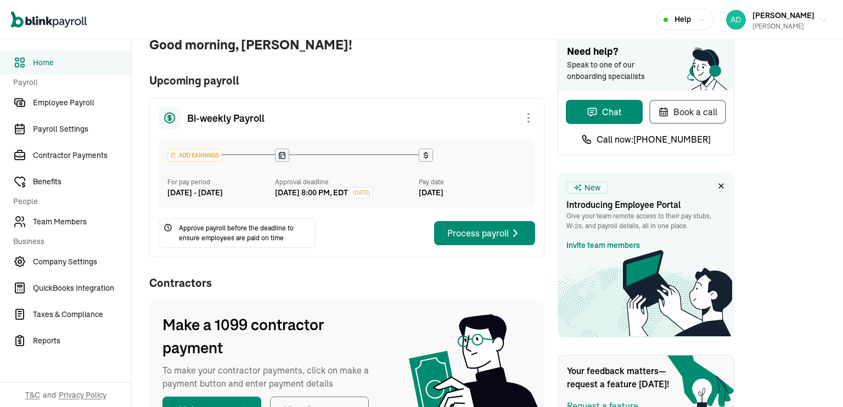 The image size is (843, 407). Describe the element at coordinates (32, 395) in the screenshot. I see `span: T&C` at that location.